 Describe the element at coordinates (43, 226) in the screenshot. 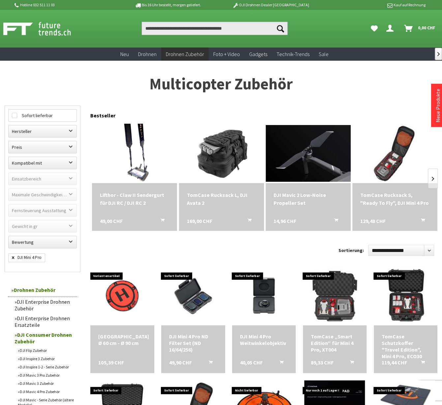

I see `label: Gewicht in gr` at that location.